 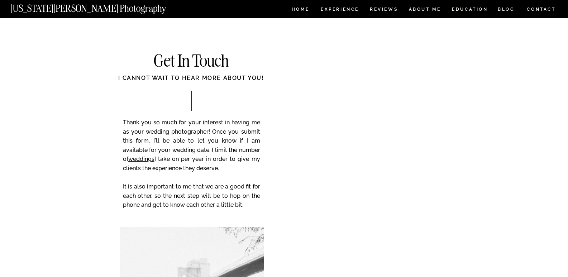 What do you see at coordinates (383, 10) in the screenshot?
I see `nav: REVIEWS` at bounding box center [383, 10].